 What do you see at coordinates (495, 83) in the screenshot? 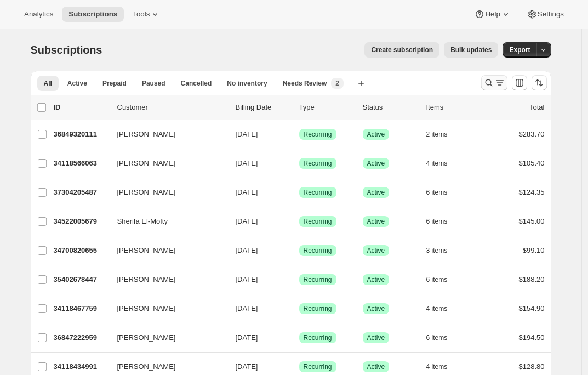
I see `button: Search and filter results` at bounding box center [495, 83].